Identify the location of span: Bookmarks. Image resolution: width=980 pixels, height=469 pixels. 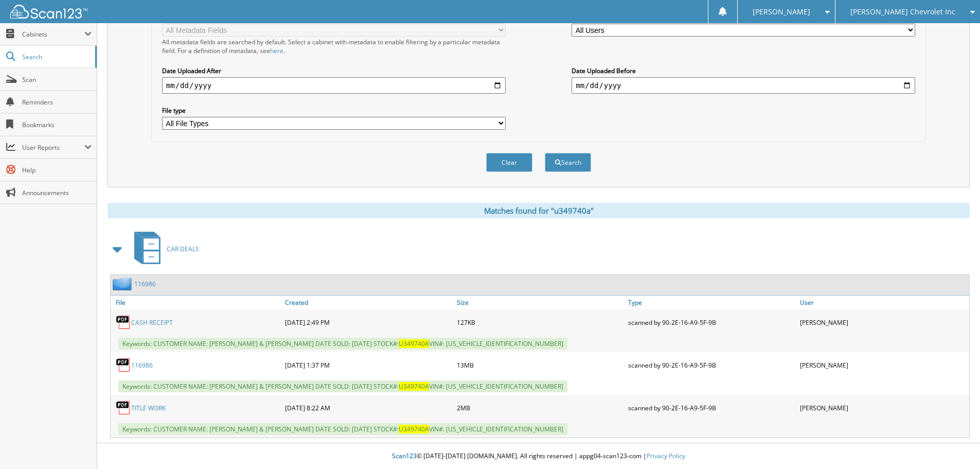
(57, 124).